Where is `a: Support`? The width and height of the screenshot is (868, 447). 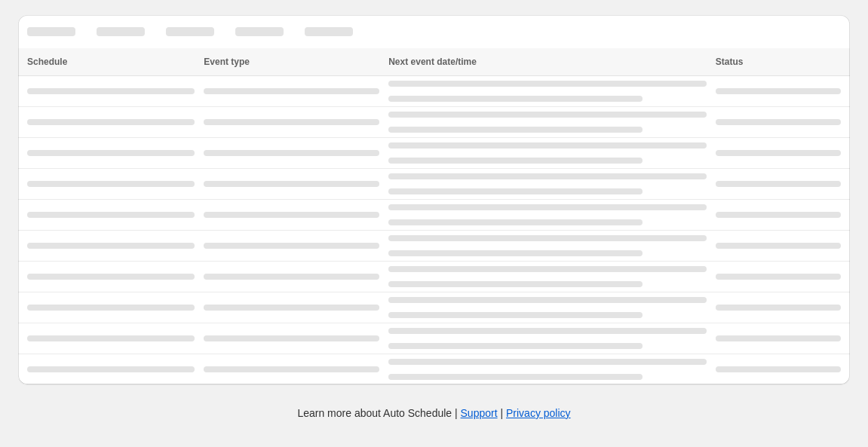
a: Support is located at coordinates (479, 413).